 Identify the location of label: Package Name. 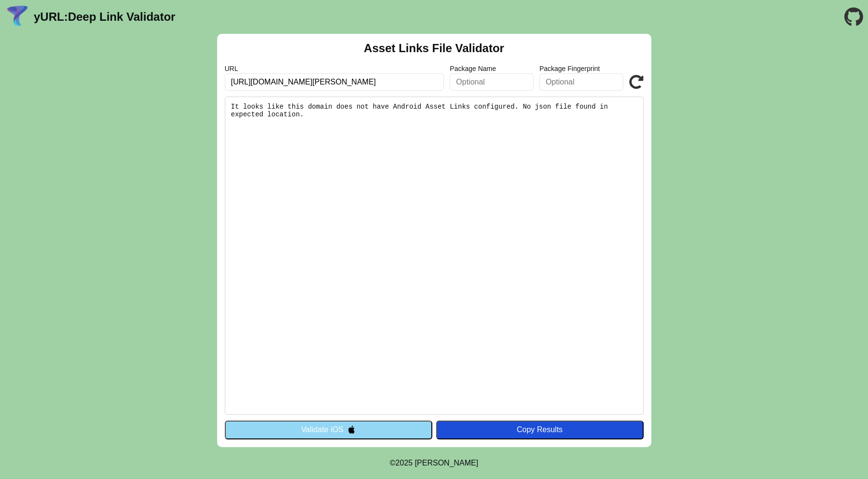
(492, 68).